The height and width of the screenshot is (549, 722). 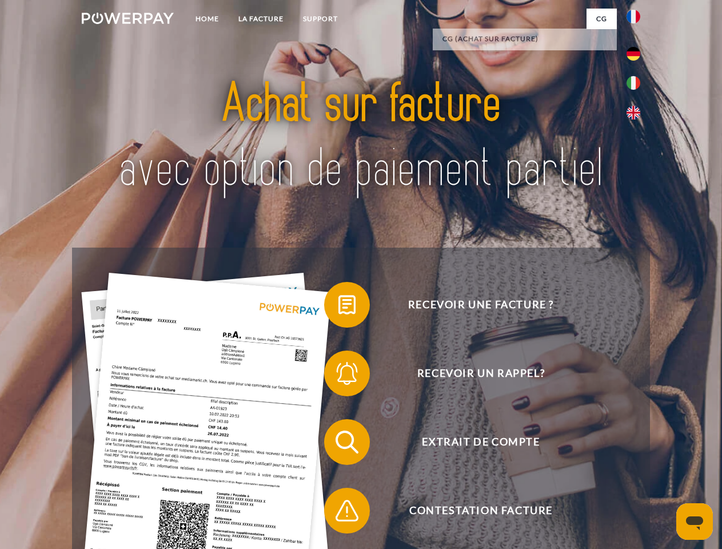 What do you see at coordinates (320, 19) in the screenshot?
I see `a: Support` at bounding box center [320, 19].